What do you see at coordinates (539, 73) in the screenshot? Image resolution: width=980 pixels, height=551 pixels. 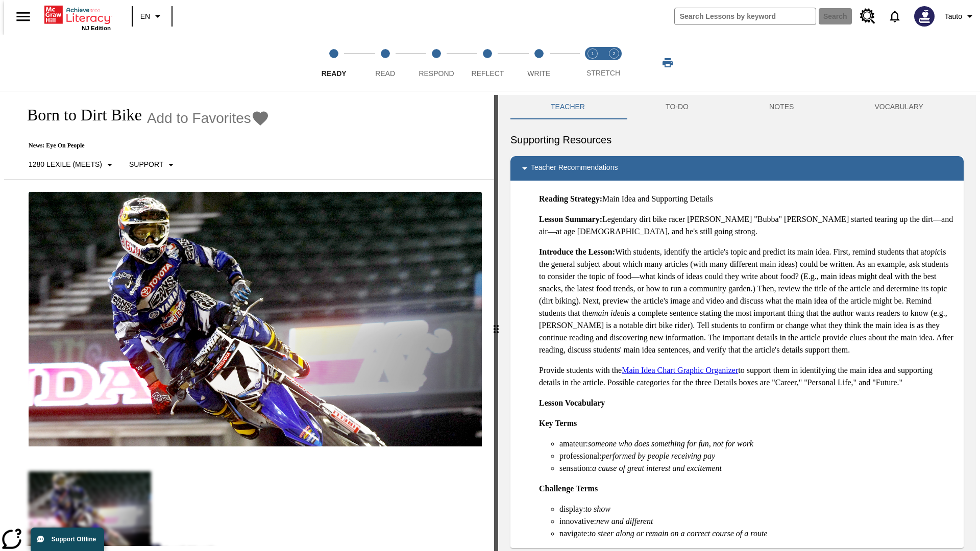 I see `span: Write` at bounding box center [539, 73].